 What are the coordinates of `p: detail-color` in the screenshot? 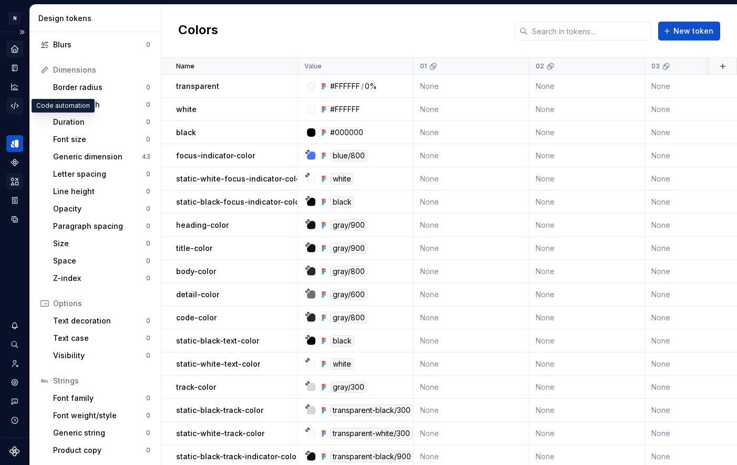 It's located at (198, 294).